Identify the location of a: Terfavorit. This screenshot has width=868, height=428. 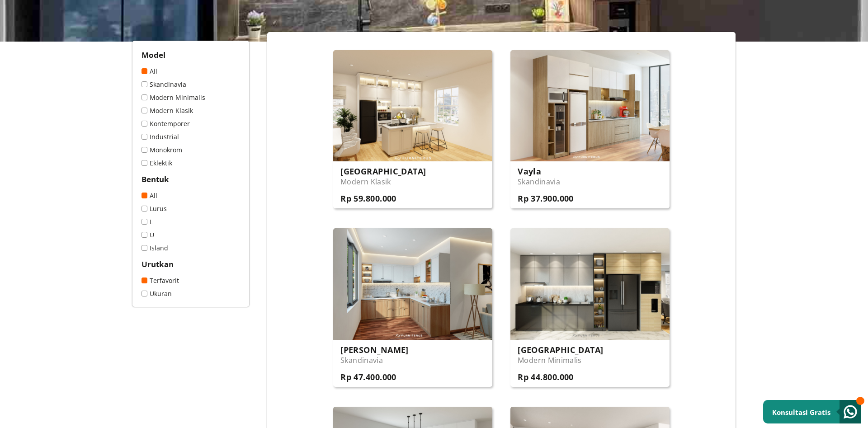
(191, 280).